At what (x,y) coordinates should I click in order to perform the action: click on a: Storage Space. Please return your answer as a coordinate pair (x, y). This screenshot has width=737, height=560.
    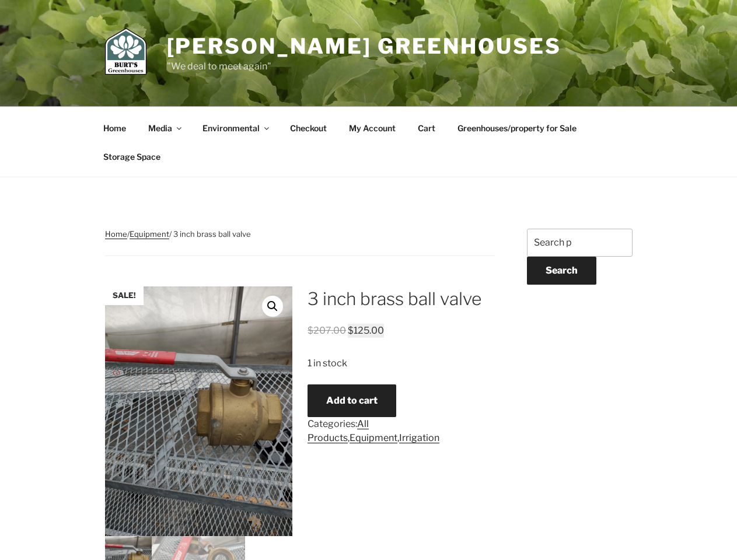
    Looking at the image, I should click on (132, 156).